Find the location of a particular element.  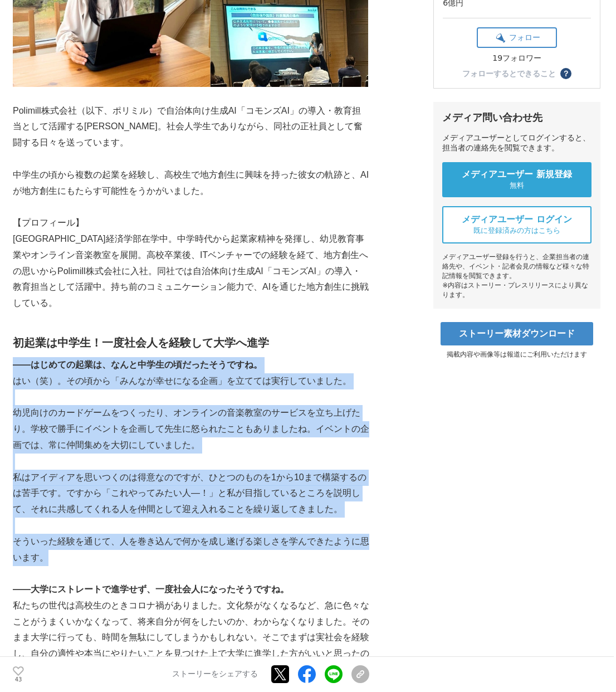

a: メディアユーザー 新規登録 無料 is located at coordinates (517, 179).